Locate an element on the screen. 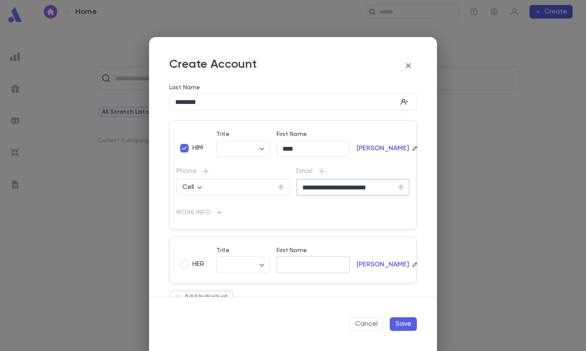  p: Email is located at coordinates (353, 171).